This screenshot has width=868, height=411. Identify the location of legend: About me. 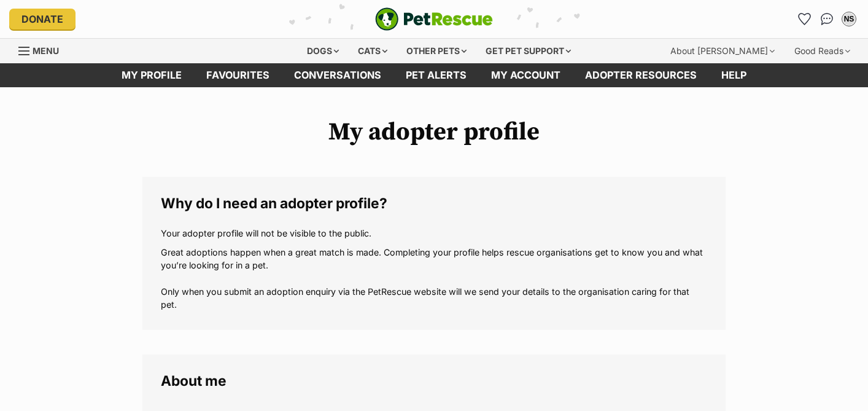
(434, 381).